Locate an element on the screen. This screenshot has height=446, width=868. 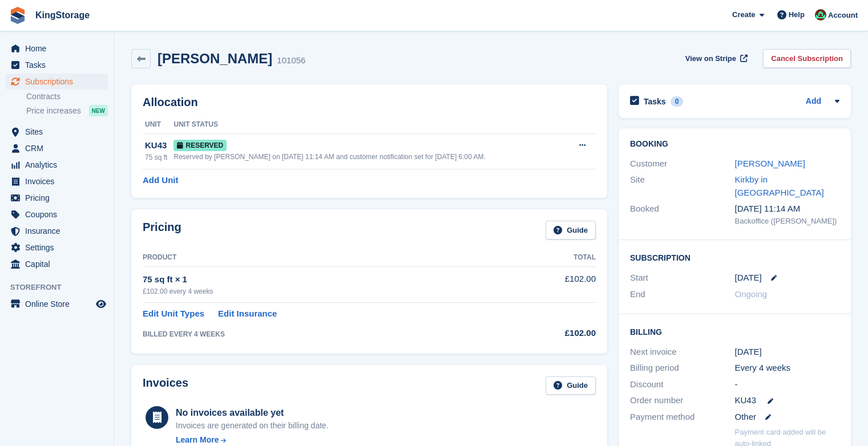
h2: Billing is located at coordinates (734, 332).